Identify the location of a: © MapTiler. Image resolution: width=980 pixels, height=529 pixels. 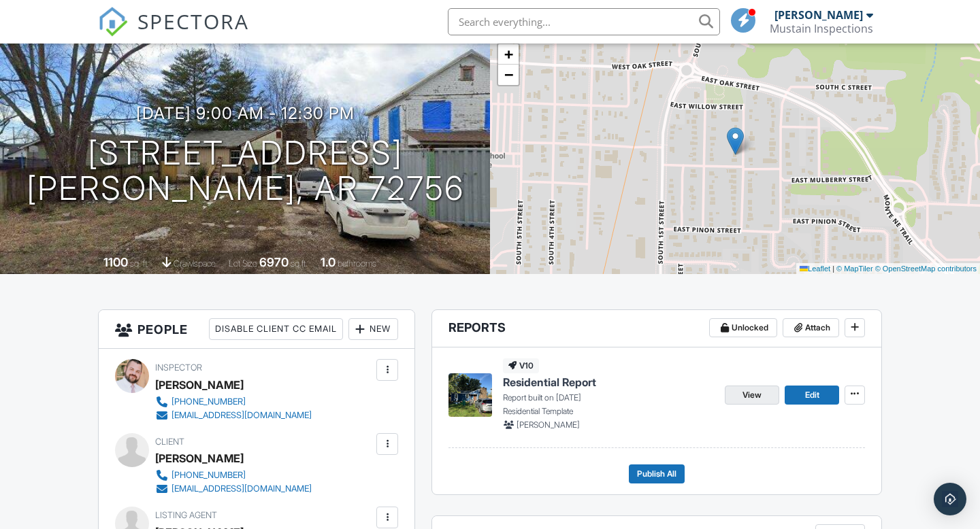
(854, 268).